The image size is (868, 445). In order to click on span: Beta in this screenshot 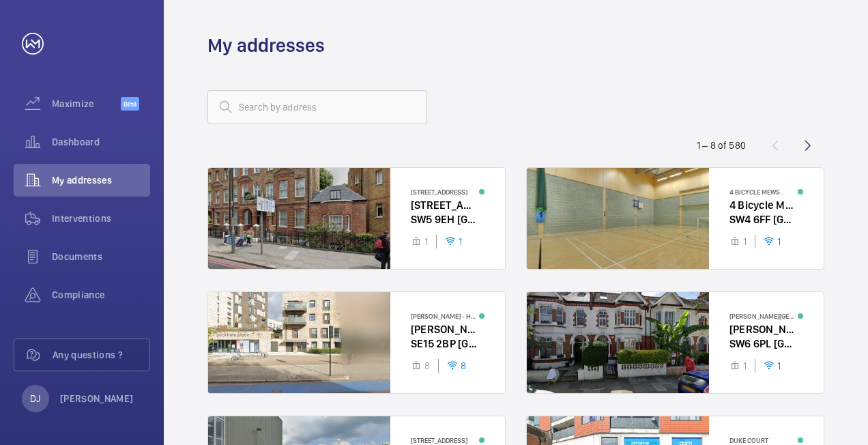, I will do `click(130, 104)`.